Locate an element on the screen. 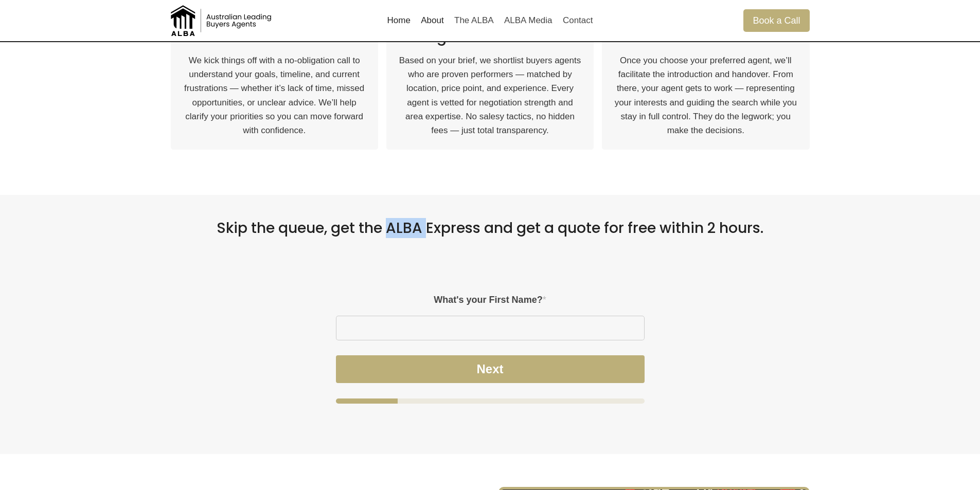 Image resolution: width=980 pixels, height=490 pixels. p: We kick things off with a no-obligation call to understand your goals, timeline, and current frus... is located at coordinates (274, 95).